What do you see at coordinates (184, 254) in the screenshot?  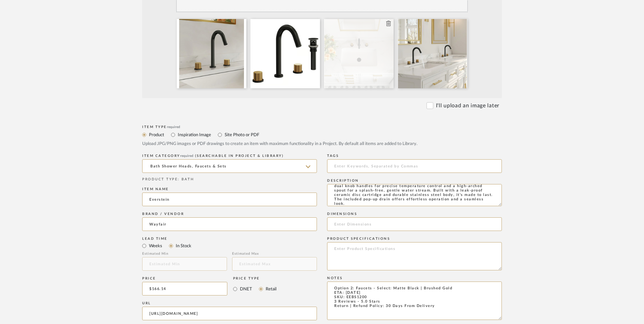 I see `div: Estimated Min` at bounding box center [184, 254].